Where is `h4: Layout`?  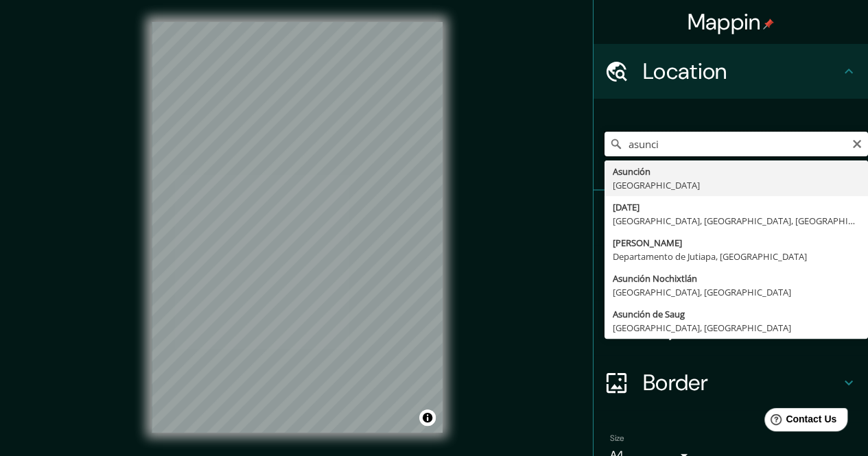
h4: Layout is located at coordinates (742, 328).